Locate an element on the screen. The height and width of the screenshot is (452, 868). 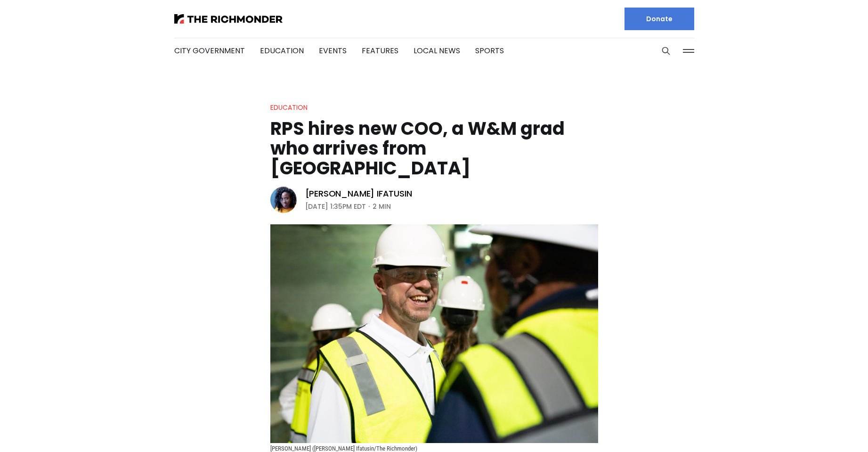
button: Search this site is located at coordinates (666, 51).